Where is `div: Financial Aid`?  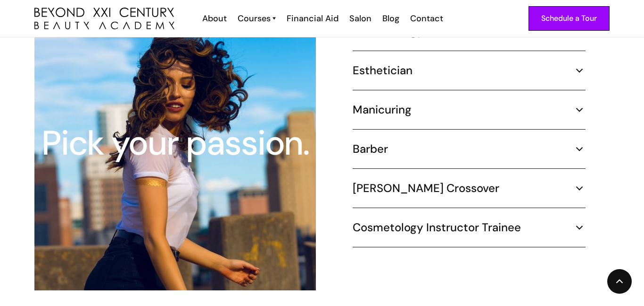
div: Financial Aid is located at coordinates (312, 18).